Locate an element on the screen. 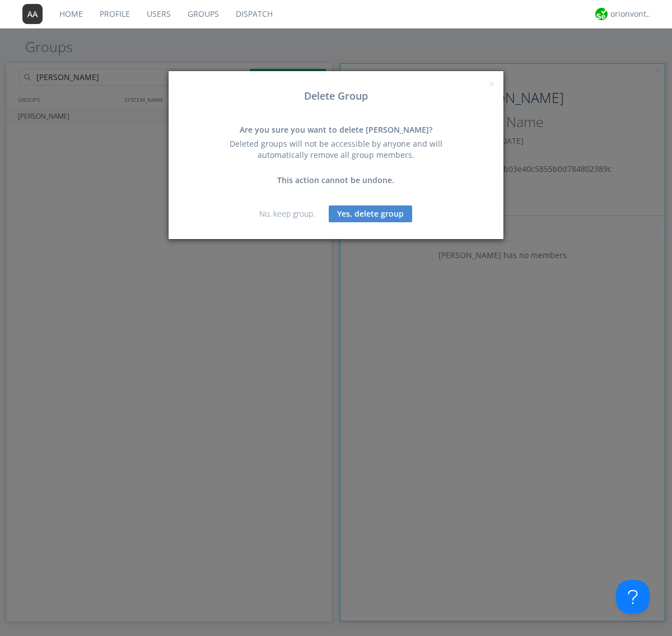 The width and height of the screenshot is (672, 636). img: 373638.png is located at coordinates (33, 14).